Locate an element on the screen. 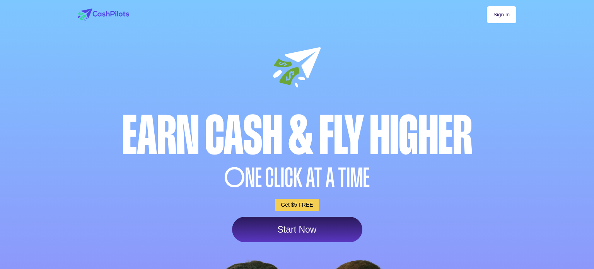 The width and height of the screenshot is (594, 269). img: logo is located at coordinates (103, 15).